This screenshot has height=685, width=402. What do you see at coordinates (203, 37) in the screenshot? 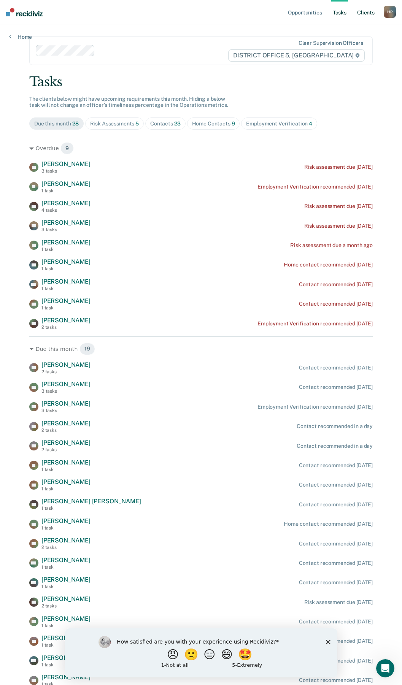
I see `div: 5 - Extremely` at bounding box center [203, 37].